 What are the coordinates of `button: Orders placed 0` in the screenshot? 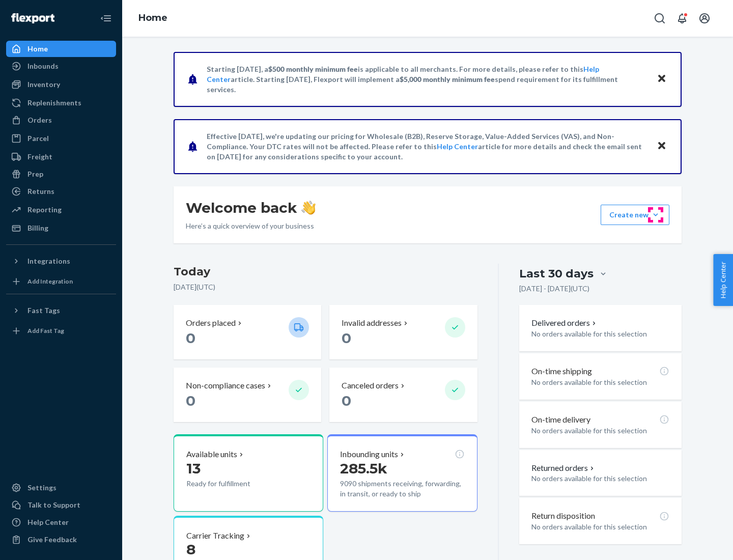 It's located at (247, 332).